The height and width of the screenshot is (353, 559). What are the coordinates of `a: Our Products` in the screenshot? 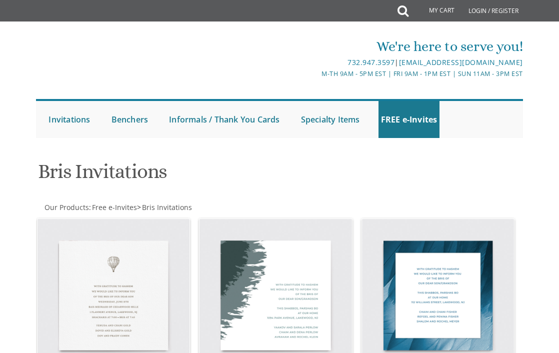 It's located at (66, 207).